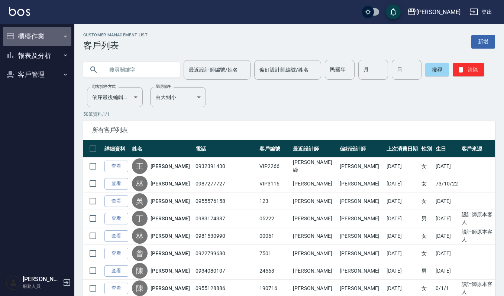  I want to click on button: 報表及分析, so click(37, 56).